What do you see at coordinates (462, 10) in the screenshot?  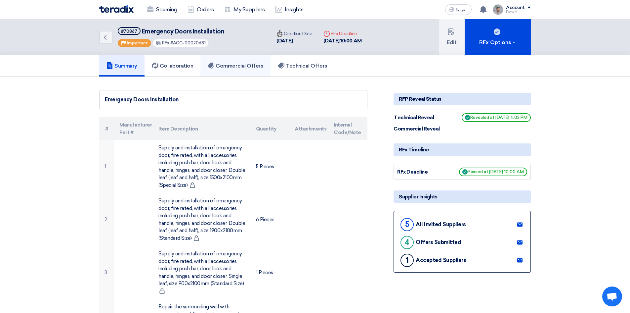 I see `span: العربية` at bounding box center [462, 10].